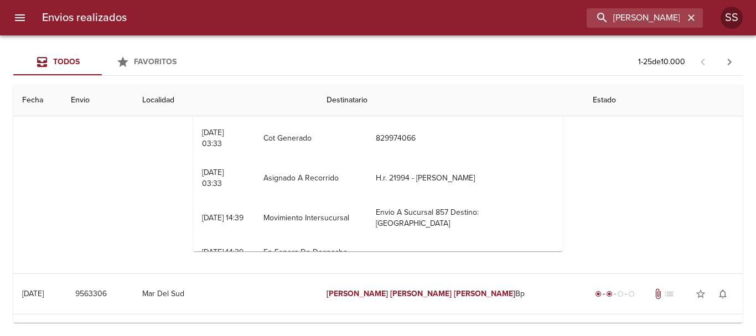 The image size is (756, 336). What do you see at coordinates (465, 138) in the screenshot?
I see `td: 829974066` at bounding box center [465, 138].